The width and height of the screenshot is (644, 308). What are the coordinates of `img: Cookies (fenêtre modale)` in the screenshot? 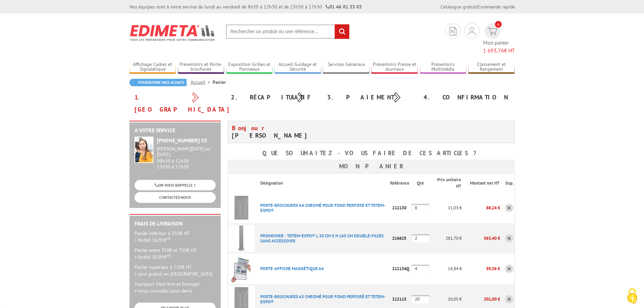 It's located at (632, 296).